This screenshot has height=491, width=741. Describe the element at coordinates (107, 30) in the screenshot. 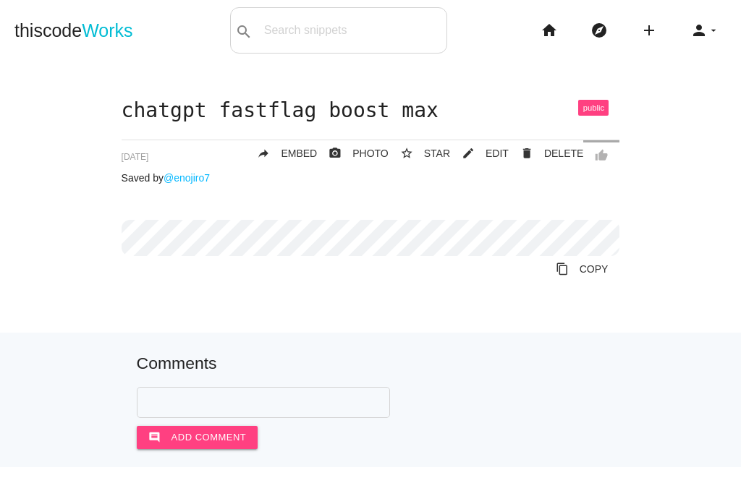

I see `span: Works` at that location.